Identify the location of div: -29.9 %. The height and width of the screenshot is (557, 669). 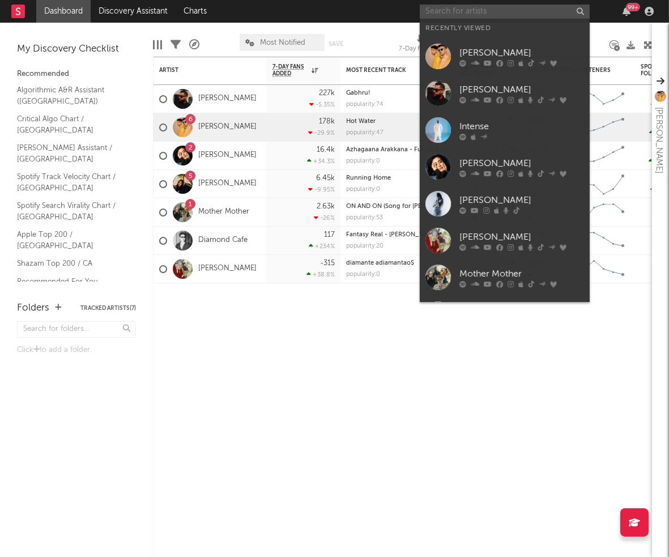
(321, 133).